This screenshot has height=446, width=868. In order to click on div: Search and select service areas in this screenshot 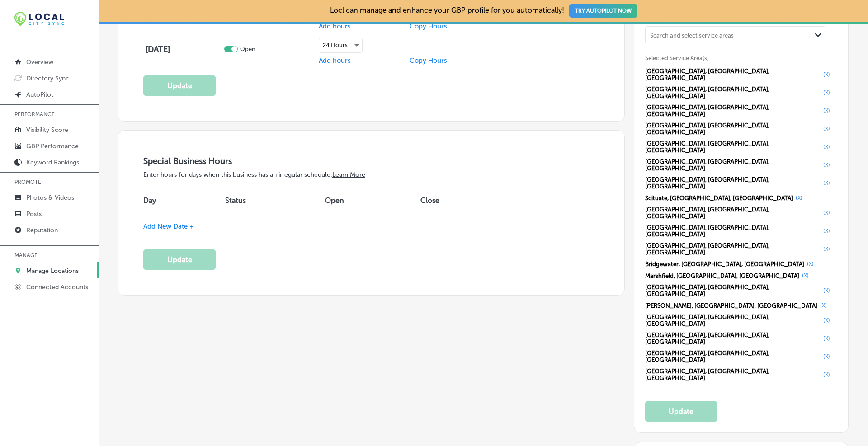, I will do `click(692, 35)`.